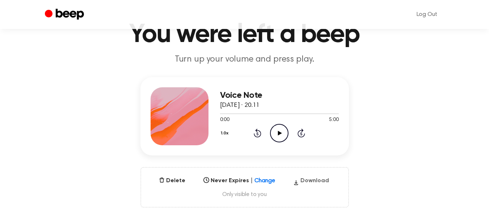 This screenshot has height=217, width=489. I want to click on p: Turn up your volume and press play., so click(245, 59).